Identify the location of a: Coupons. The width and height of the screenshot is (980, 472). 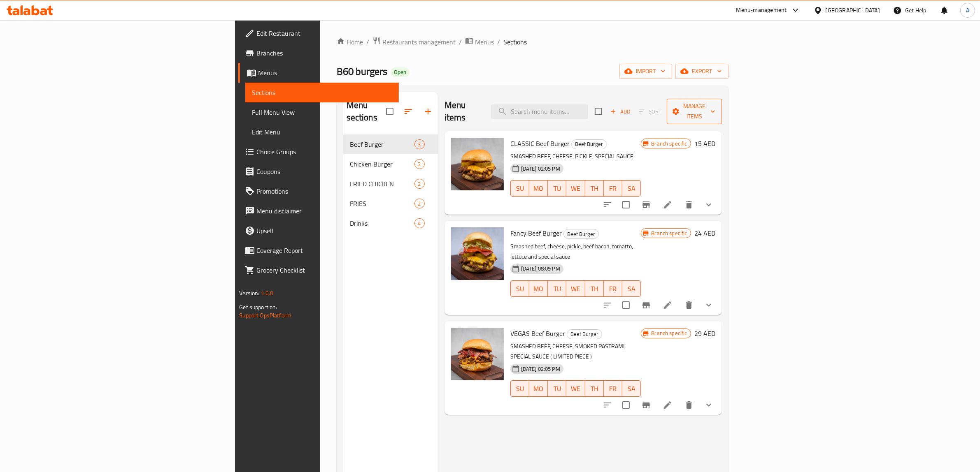
(318, 171).